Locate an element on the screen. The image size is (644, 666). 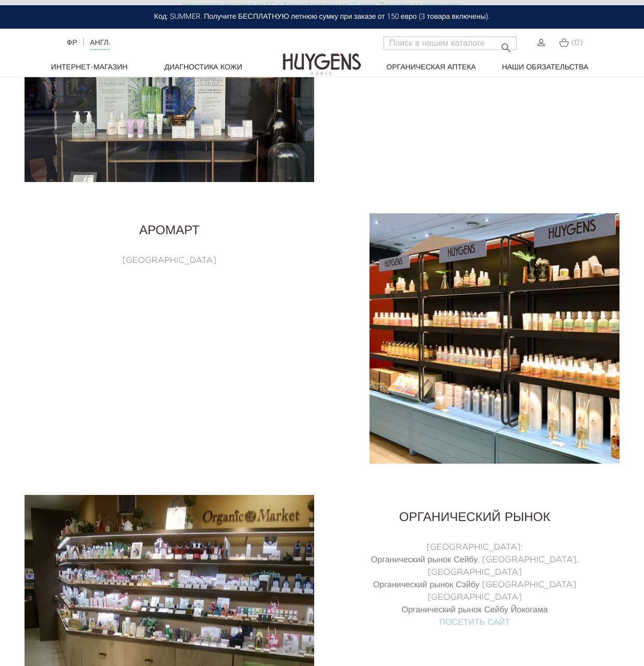
font: АНГЛ. is located at coordinates (99, 43).